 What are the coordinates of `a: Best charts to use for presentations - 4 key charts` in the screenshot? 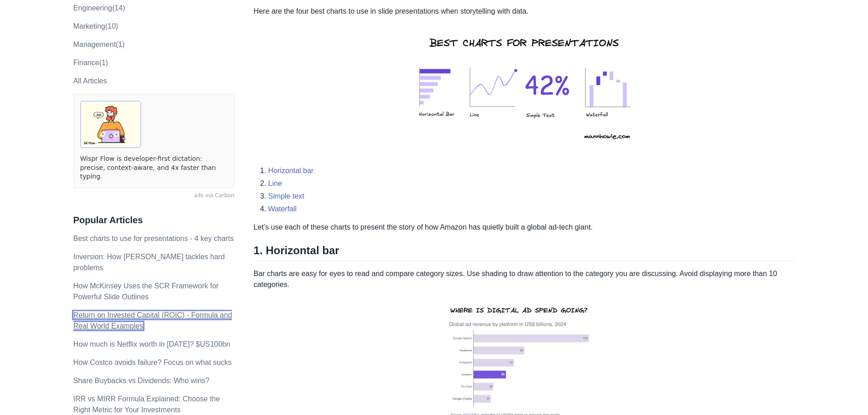 It's located at (153, 239).